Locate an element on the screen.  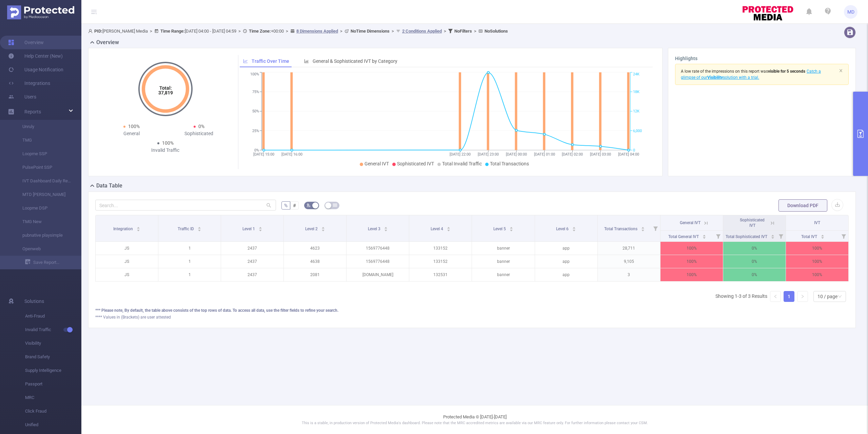
u: 8 Dimensions Applied is located at coordinates (317, 31).